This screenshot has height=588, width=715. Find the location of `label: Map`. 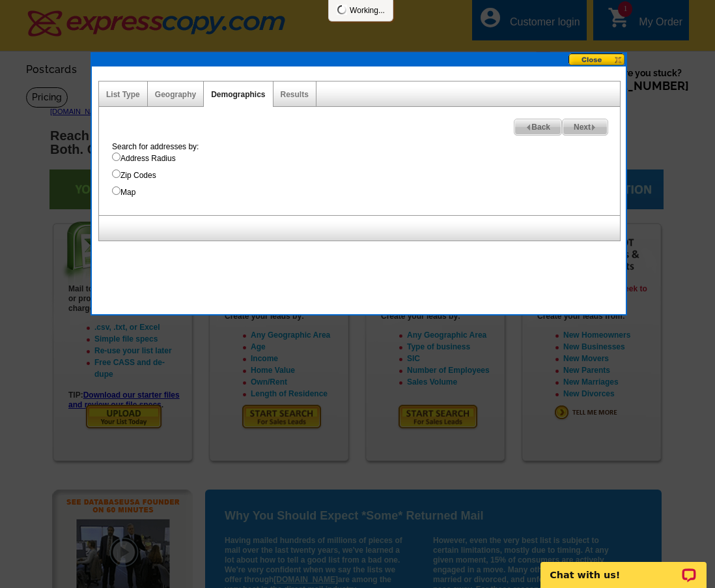

label: Map is located at coordinates (366, 192).